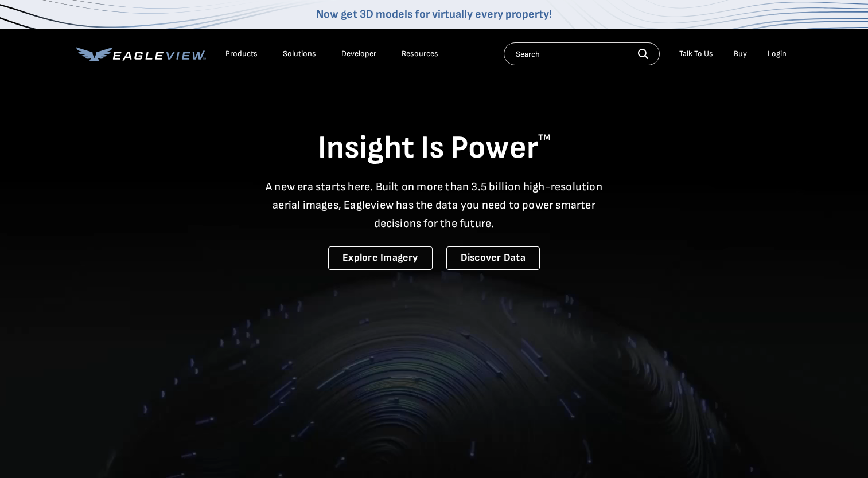  Describe the element at coordinates (300, 54) in the screenshot. I see `div: Solutions` at that location.